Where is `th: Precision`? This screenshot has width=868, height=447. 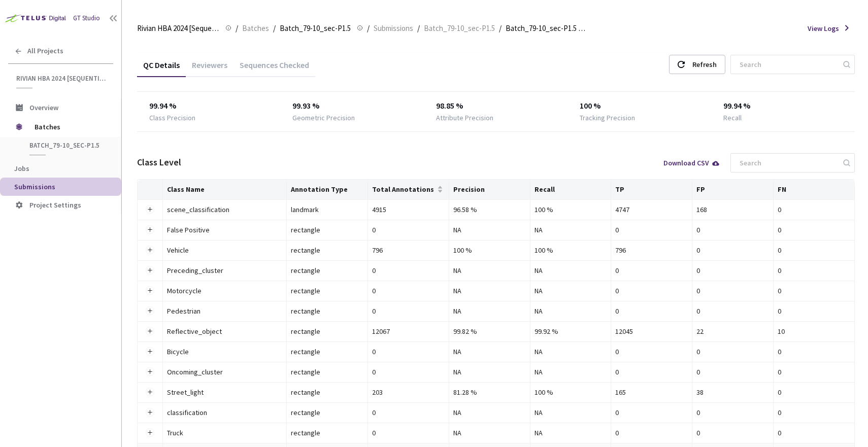 th: Precision is located at coordinates (490, 190).